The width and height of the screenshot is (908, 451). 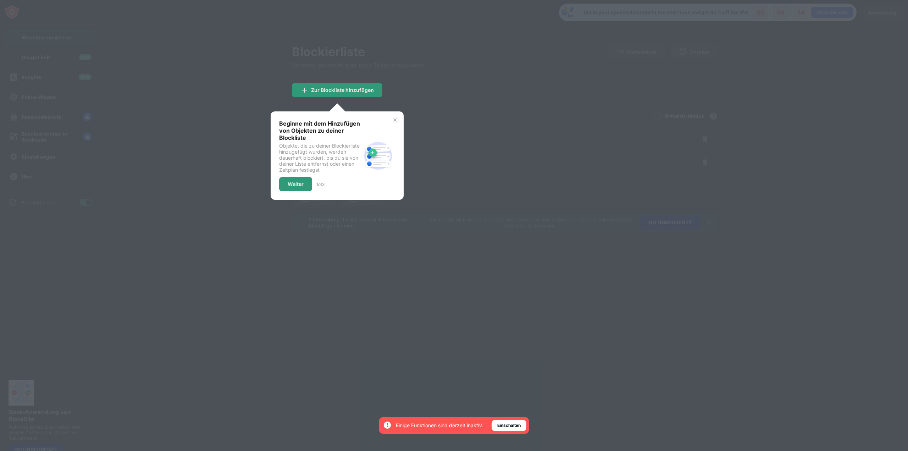 I want to click on div: Beginne mit dem Hinzufügen von Objekten zu deiner Blockliste, so click(x=320, y=131).